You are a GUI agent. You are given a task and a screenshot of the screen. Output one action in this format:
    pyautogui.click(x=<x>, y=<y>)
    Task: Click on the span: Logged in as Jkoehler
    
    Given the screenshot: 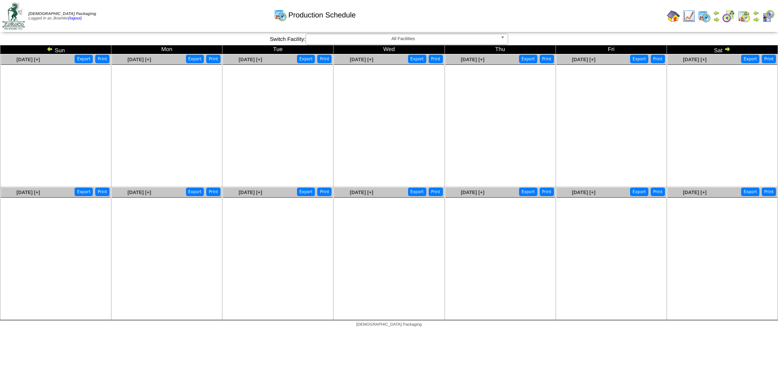 What is the action you would take?
    pyautogui.click(x=62, y=16)
    